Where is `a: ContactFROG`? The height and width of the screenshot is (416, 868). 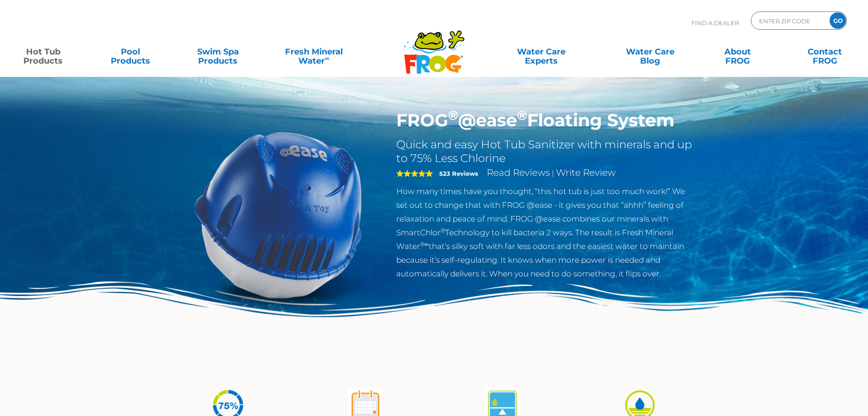
a: ContactFROG is located at coordinates (824, 52).